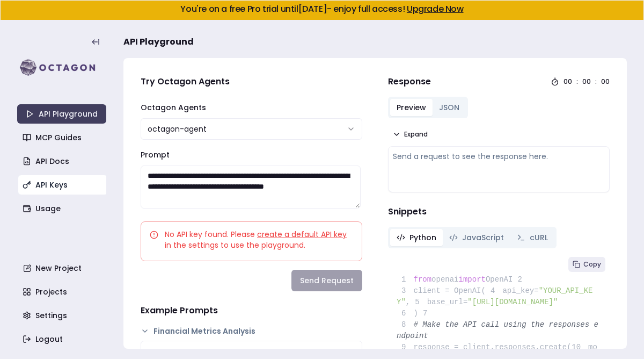 Image resolution: width=644 pixels, height=359 pixels. What do you see at coordinates (63, 339) in the screenshot?
I see `a: Logout` at bounding box center [63, 339].